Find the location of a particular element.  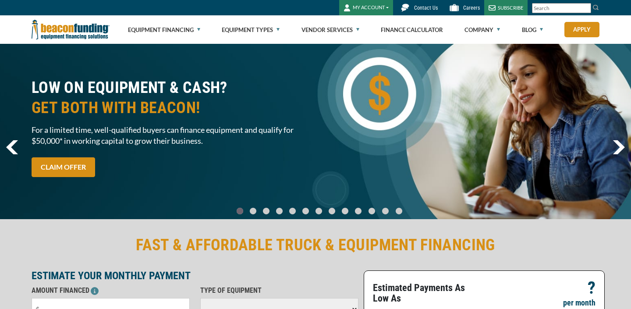

a: Go To Slide 4 is located at coordinates (293, 211).